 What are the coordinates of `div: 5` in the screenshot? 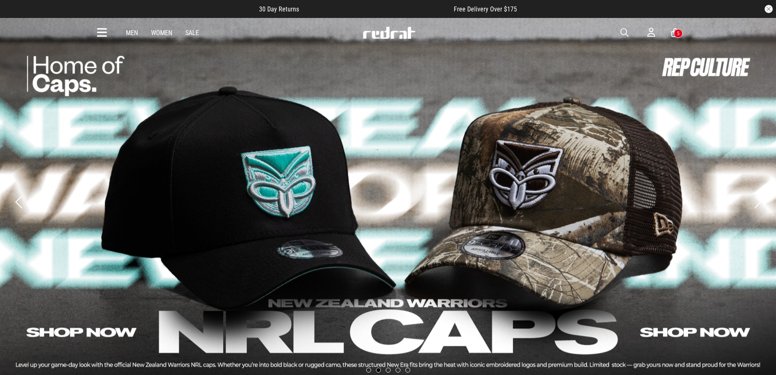 It's located at (679, 33).